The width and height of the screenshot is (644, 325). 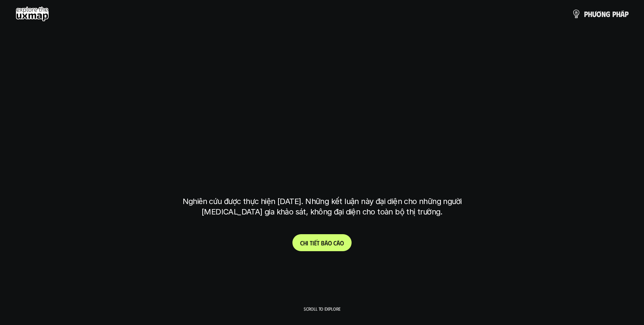 I want to click on span: ơ, so click(x=599, y=14).